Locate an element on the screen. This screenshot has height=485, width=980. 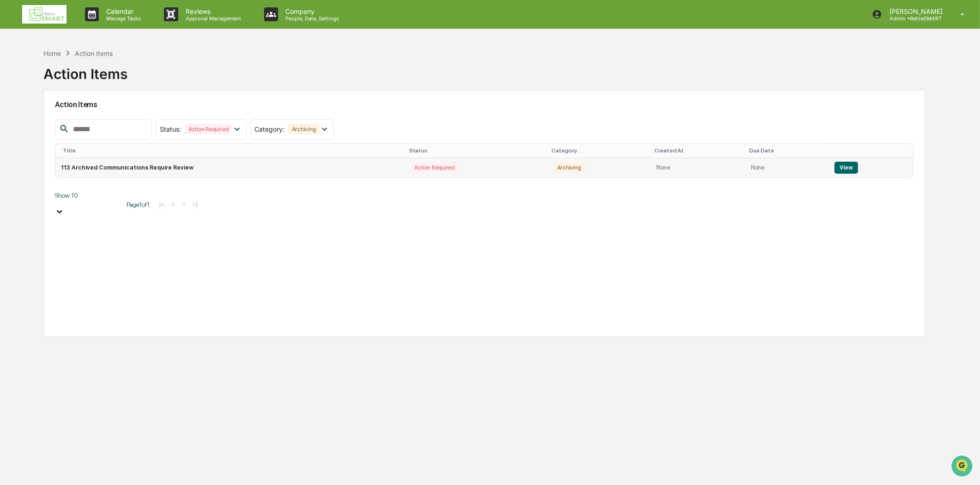
span: Preclearance is located at coordinates (39, 121).